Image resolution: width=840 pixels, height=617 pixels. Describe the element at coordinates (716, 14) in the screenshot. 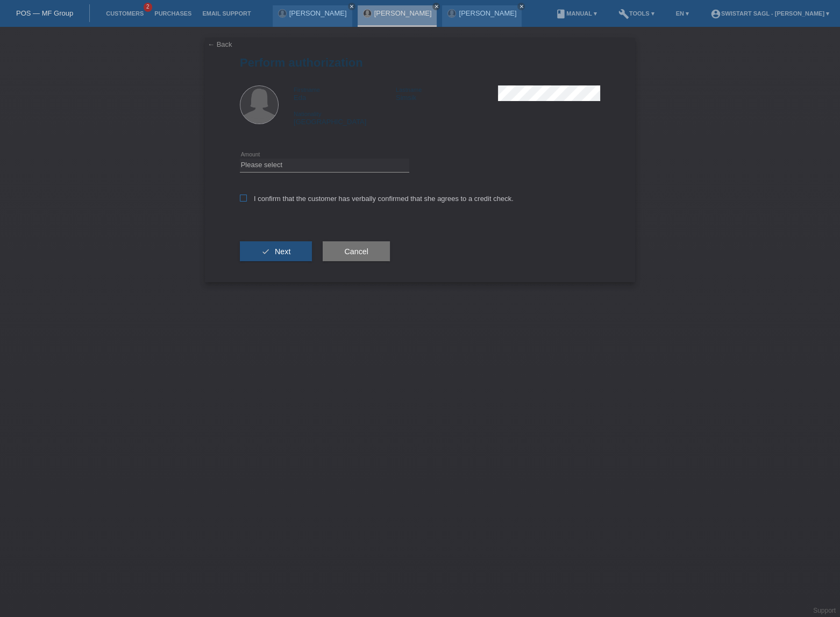

I see `i: account_circle` at that location.